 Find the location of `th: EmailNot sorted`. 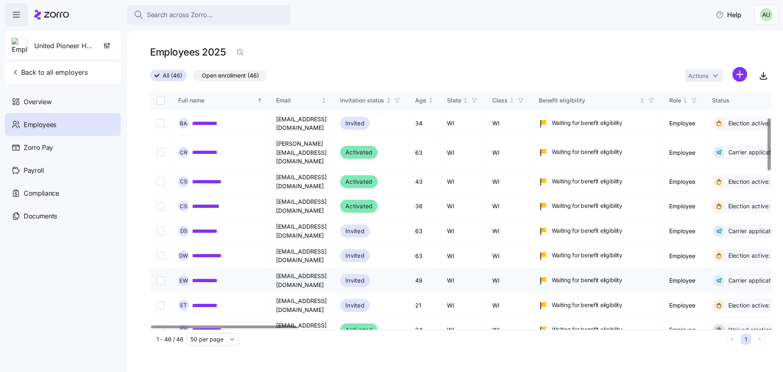

th: EmailNot sorted is located at coordinates (301, 100).